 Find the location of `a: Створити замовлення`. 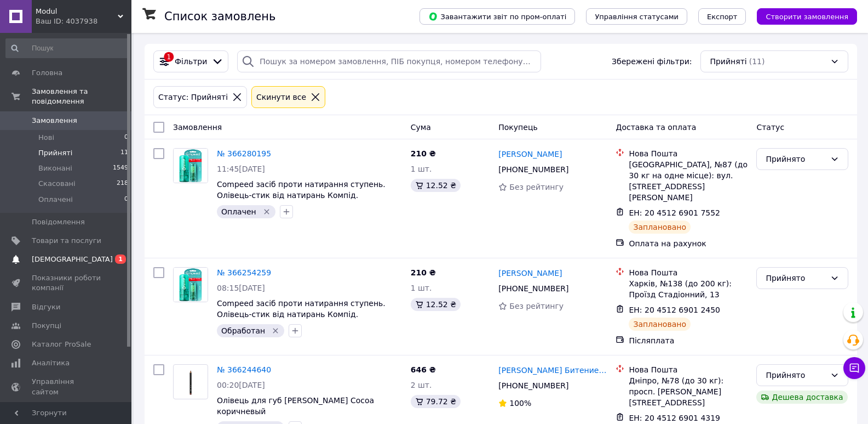

a: Створити замовлення is located at coordinates (801, 16).